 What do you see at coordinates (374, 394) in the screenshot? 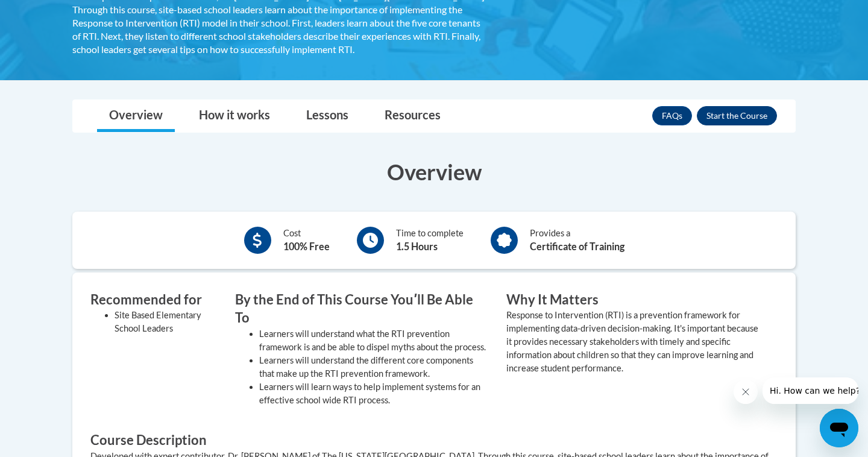
I see `li: Learners will learn ways to help implement systems for an effective school wide RTI process.` at bounding box center [374, 394].